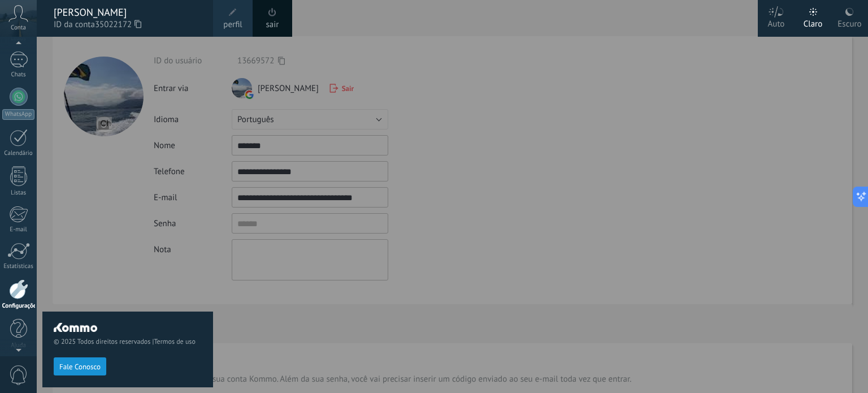 This screenshot has width=868, height=393. I want to click on div: Auto, so click(777, 22).